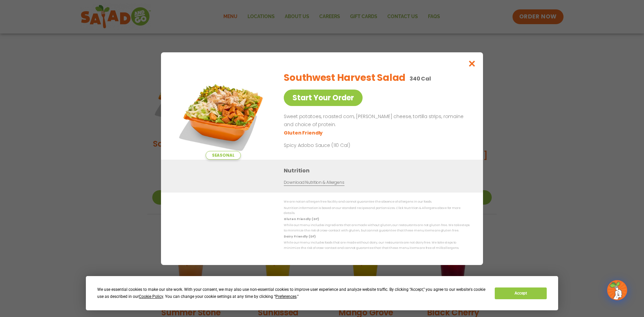 The width and height of the screenshot is (644, 317). What do you see at coordinates (286, 297) in the screenshot?
I see `span: Preferences` at bounding box center [286, 297].